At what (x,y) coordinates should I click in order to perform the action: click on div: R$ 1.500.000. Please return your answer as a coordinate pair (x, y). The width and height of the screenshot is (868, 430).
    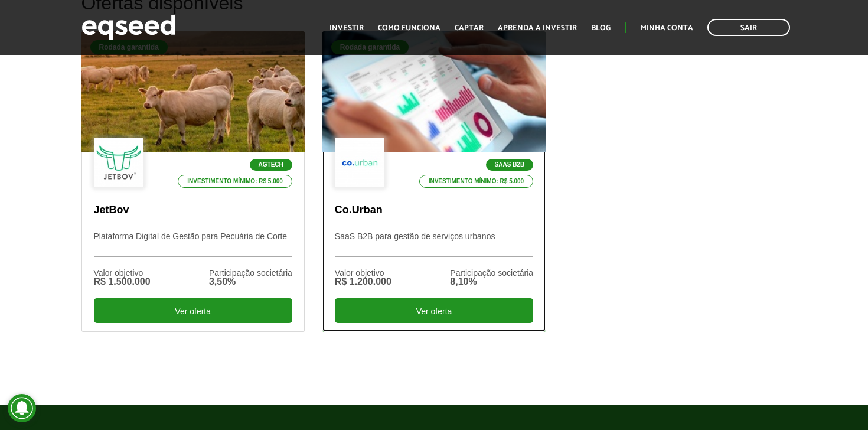
    Looking at the image, I should click on (122, 282).